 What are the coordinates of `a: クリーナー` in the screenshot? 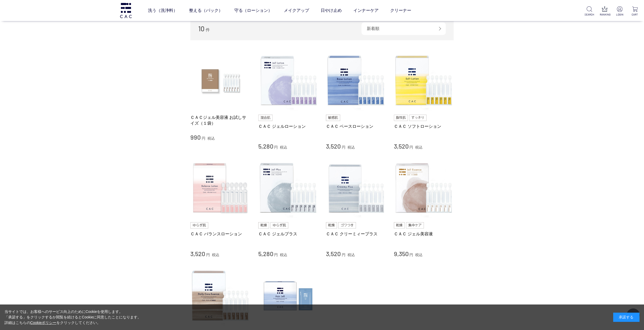 It's located at (400, 10).